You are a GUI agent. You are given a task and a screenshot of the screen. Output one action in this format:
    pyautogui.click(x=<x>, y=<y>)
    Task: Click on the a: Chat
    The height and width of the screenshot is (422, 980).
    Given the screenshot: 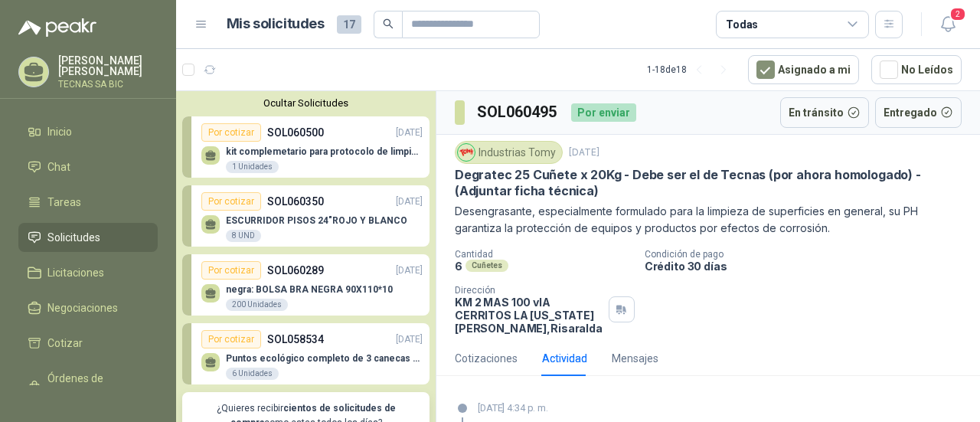 What is the action you would take?
    pyautogui.click(x=88, y=167)
    